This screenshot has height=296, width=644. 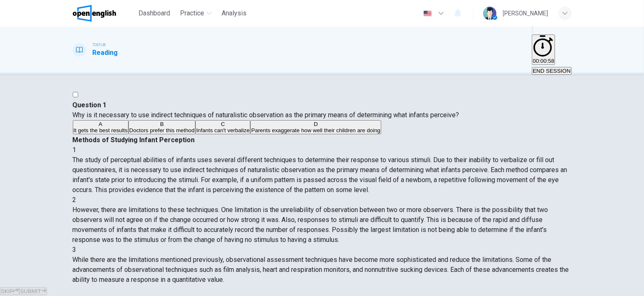 I want to click on span: Infants can't verbalize, so click(x=223, y=130).